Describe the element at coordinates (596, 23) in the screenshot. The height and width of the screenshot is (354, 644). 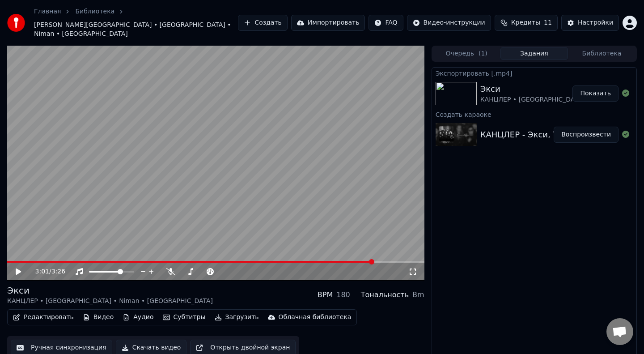
I see `div: Настройки` at that location.